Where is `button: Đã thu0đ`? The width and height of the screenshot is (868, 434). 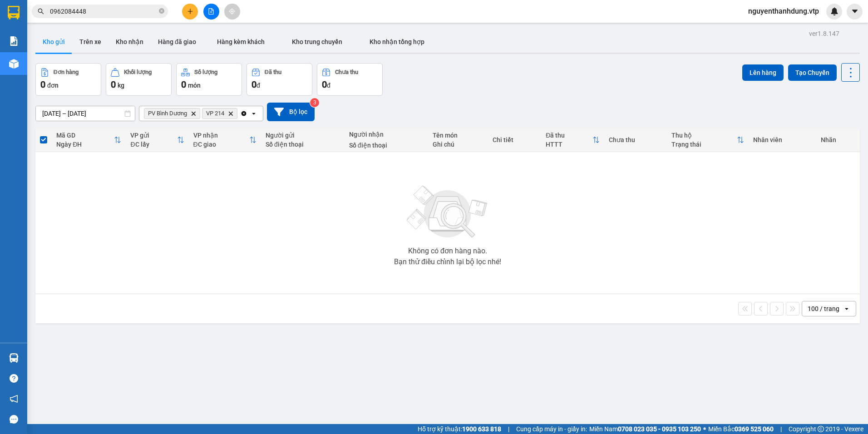 button: Đã thu0đ is located at coordinates (279, 79).